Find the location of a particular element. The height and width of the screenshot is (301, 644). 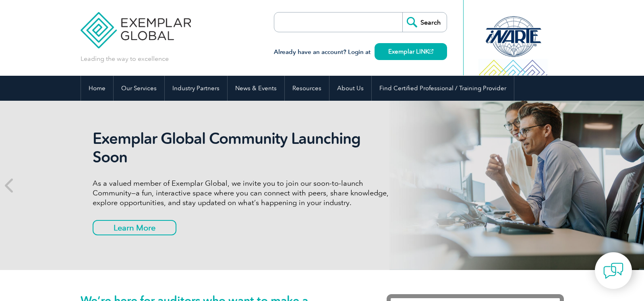

a: Home is located at coordinates (97, 88).